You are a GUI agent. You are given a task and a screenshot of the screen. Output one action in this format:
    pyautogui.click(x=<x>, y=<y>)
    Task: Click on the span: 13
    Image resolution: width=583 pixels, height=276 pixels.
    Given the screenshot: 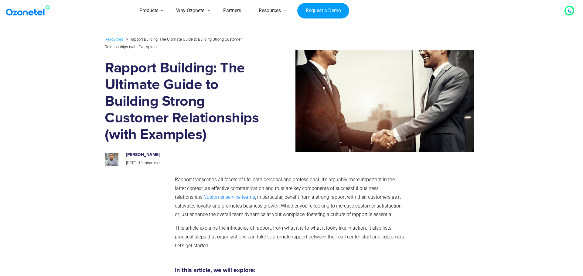 What is the action you would take?
    pyautogui.click(x=141, y=163)
    